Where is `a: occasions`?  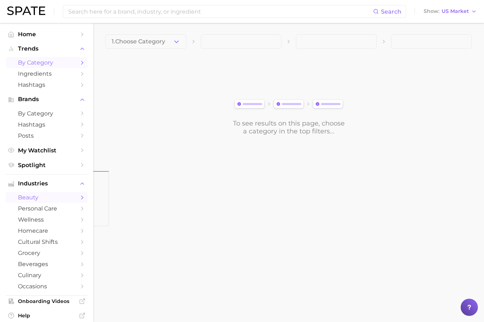 a: occasions is located at coordinates (47, 287).